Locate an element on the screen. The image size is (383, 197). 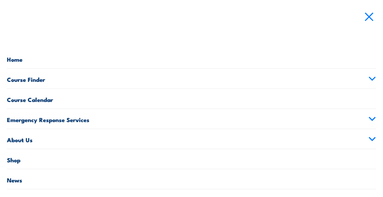
a: News is located at coordinates (191, 179).